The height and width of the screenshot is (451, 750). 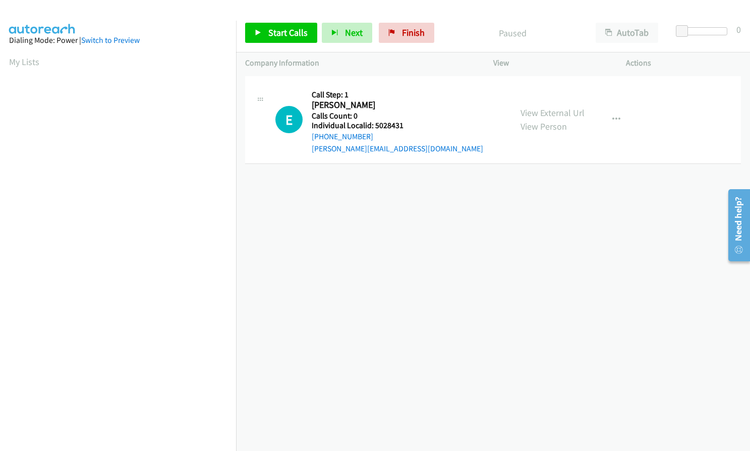 I want to click on div: Delay between calls (in seconds), so click(x=704, y=31).